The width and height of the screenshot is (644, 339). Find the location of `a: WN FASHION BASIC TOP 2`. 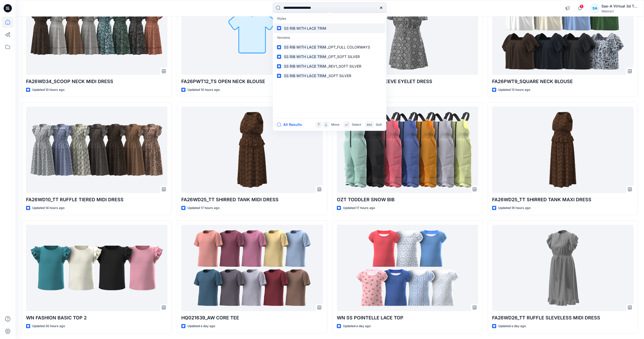

a: WN FASHION BASIC TOP 2 is located at coordinates (97, 268).